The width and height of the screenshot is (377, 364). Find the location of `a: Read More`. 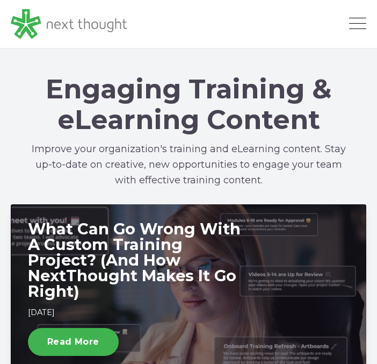

a: Read More is located at coordinates (73, 341).